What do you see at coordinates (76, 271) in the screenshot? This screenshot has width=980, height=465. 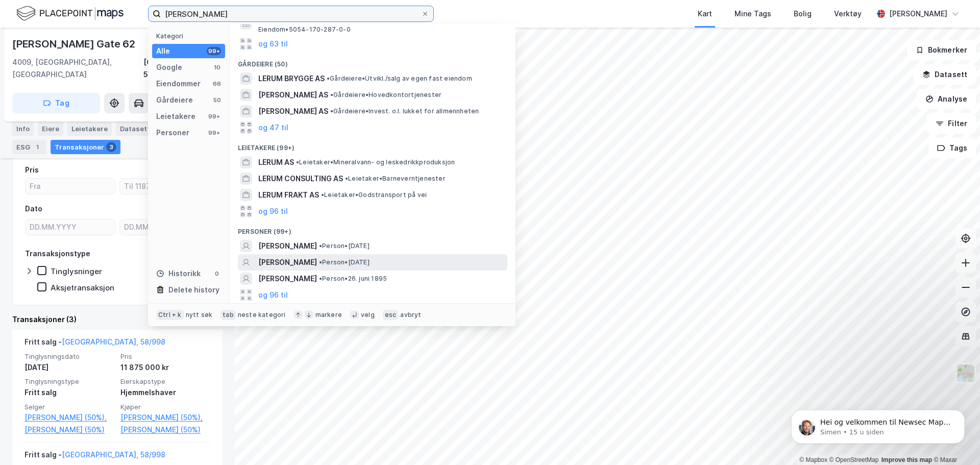 I see `div: Tinglysninger` at bounding box center [76, 271].